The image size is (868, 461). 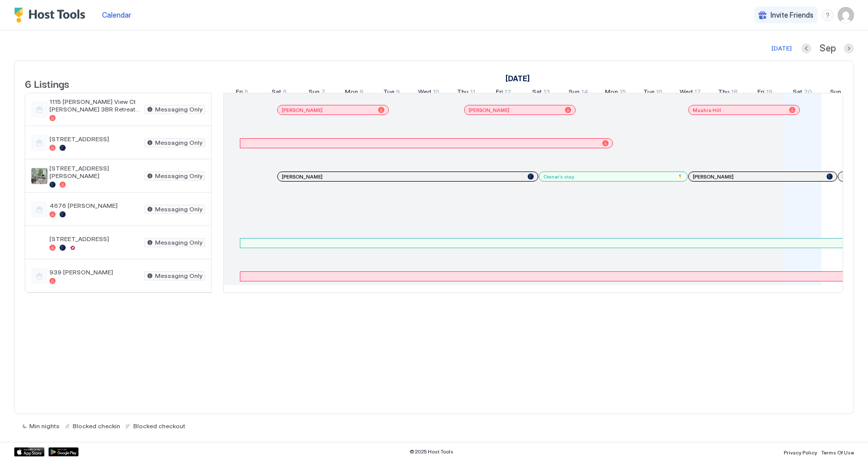 I want to click on span: © 2025 Host Tools, so click(x=431, y=452).